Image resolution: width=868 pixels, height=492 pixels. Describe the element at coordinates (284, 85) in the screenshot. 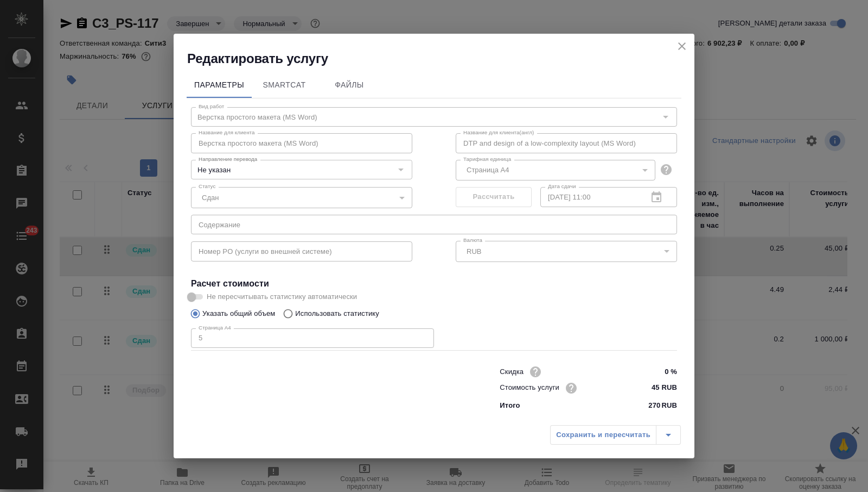

I see `span: SmartCat` at that location.